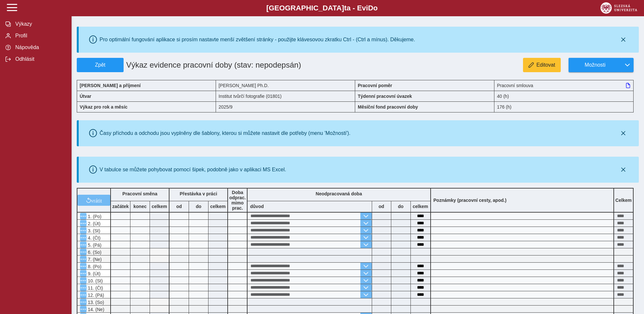  Describe the element at coordinates (375, 86) in the screenshot. I see `b: Pracovní poměr` at that location.